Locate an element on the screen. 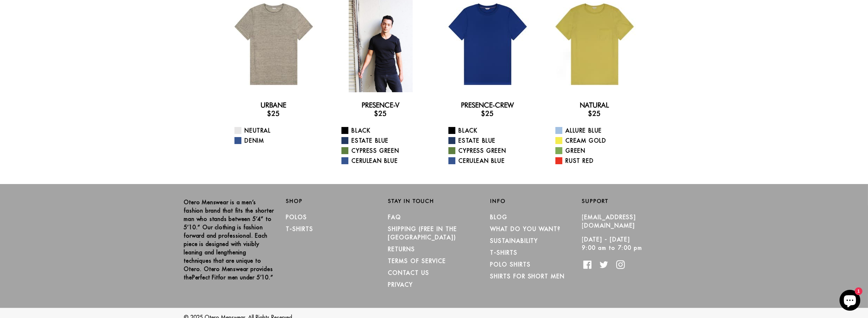  a: Polos is located at coordinates (296, 217).